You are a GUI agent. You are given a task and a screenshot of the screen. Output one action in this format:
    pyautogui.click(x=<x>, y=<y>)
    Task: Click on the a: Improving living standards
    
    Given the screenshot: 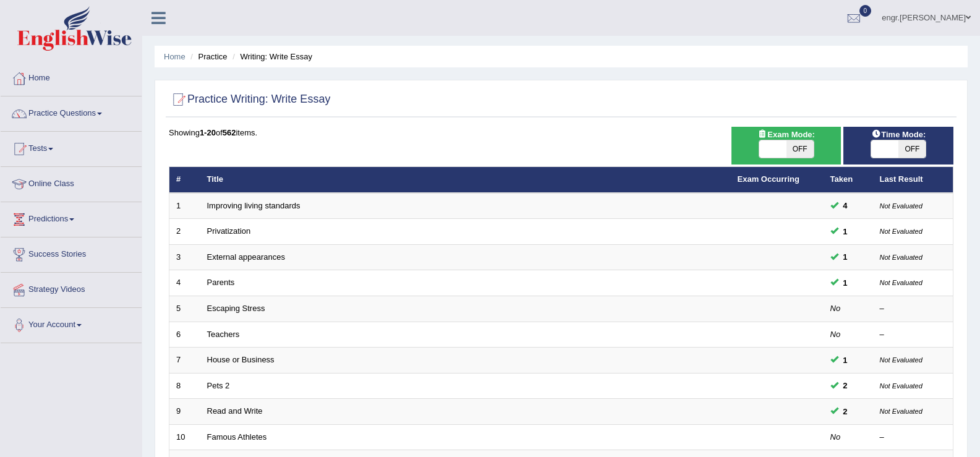 What is the action you would take?
    pyautogui.click(x=254, y=206)
    